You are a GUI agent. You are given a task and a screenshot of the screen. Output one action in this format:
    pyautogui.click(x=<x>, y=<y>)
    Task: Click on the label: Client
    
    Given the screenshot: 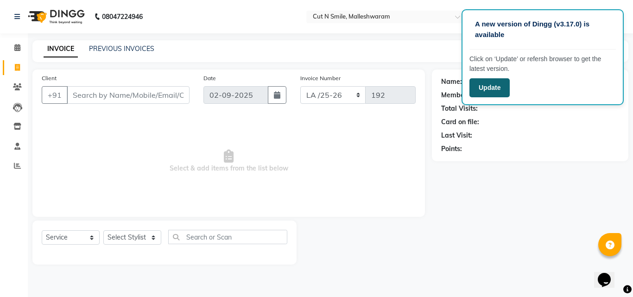 What is the action you would take?
    pyautogui.click(x=49, y=78)
    